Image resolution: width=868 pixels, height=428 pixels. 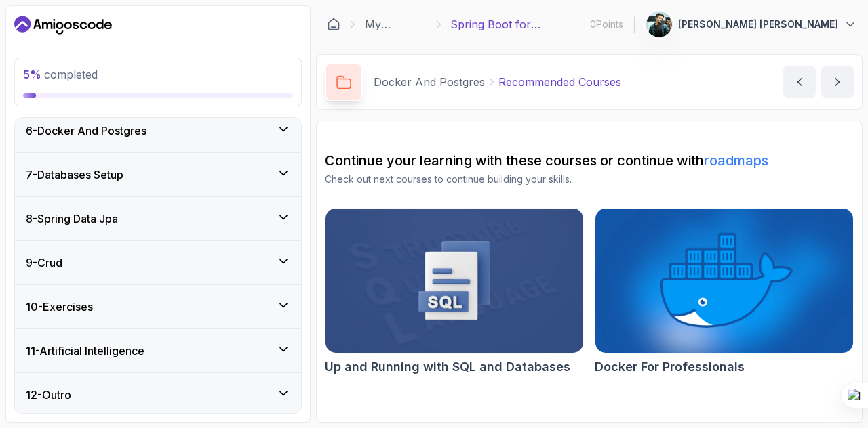 I want to click on h3: 10 - Exercises, so click(x=59, y=307).